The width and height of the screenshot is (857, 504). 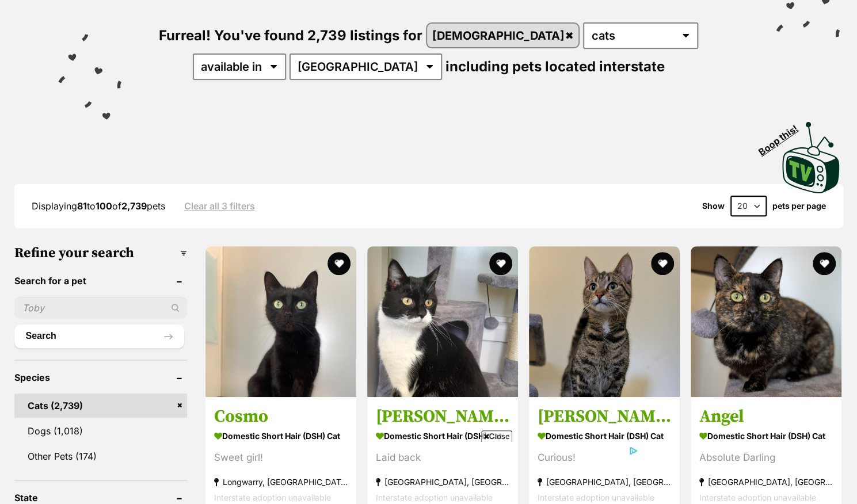 What do you see at coordinates (82, 206) in the screenshot?
I see `strong: 81` at bounding box center [82, 206].